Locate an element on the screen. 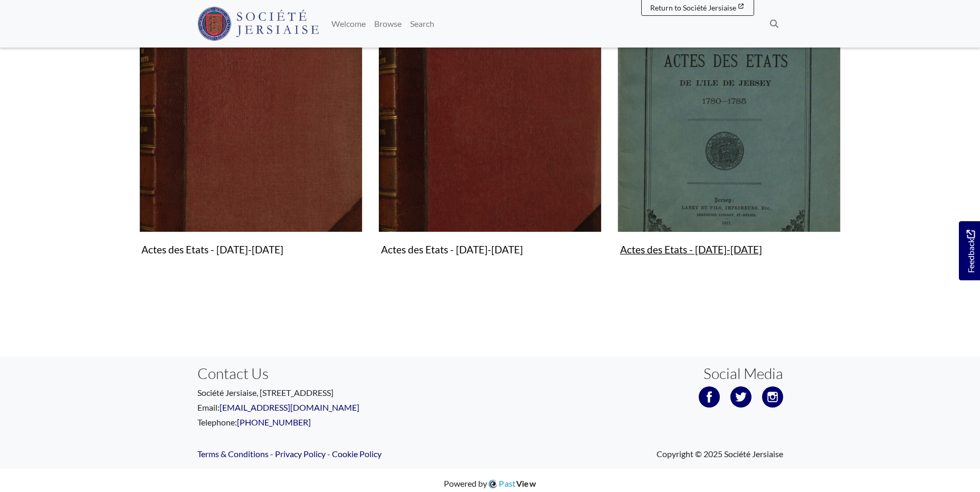 The height and width of the screenshot is (492, 980). a: Société Jersiaise logo is located at coordinates (258, 24).